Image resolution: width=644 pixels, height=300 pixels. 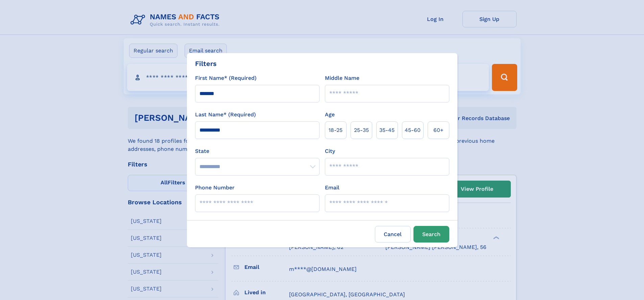 What do you see at coordinates (431, 234) in the screenshot?
I see `button: Search` at bounding box center [431, 234].